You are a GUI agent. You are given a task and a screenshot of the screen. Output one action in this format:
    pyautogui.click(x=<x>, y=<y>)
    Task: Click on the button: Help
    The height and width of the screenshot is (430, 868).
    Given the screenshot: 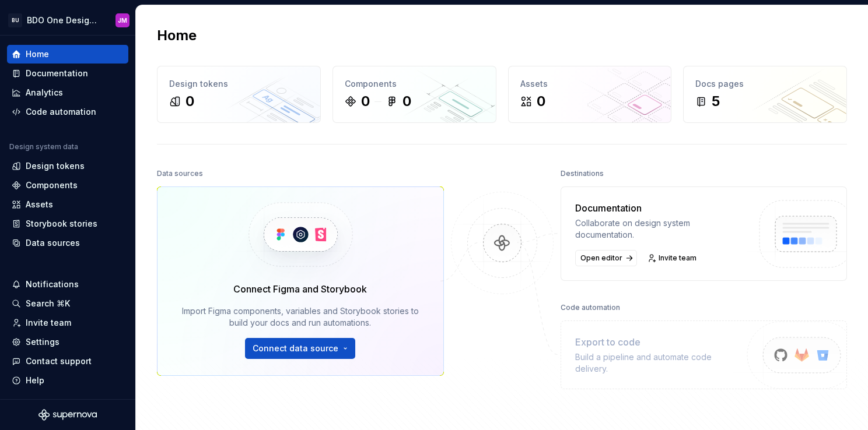 What is the action you would take?
    pyautogui.click(x=68, y=381)
    